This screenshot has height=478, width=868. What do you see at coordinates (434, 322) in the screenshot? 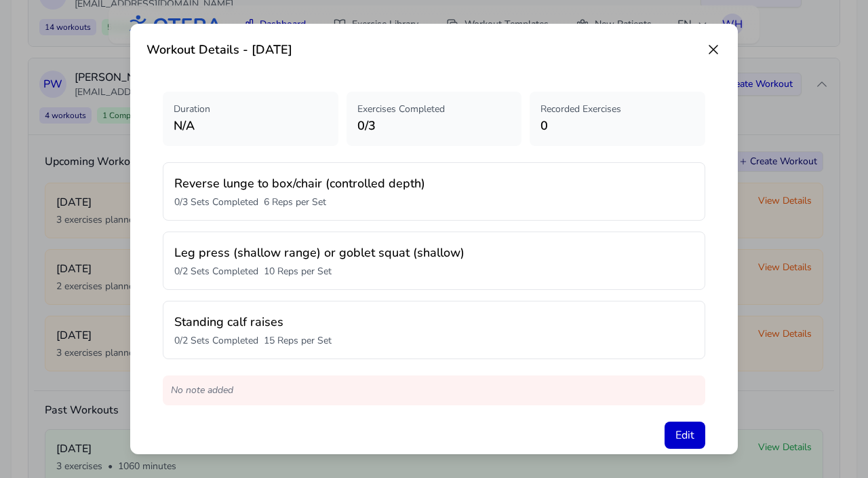
I see `h3: Standing calf raises` at bounding box center [434, 322].